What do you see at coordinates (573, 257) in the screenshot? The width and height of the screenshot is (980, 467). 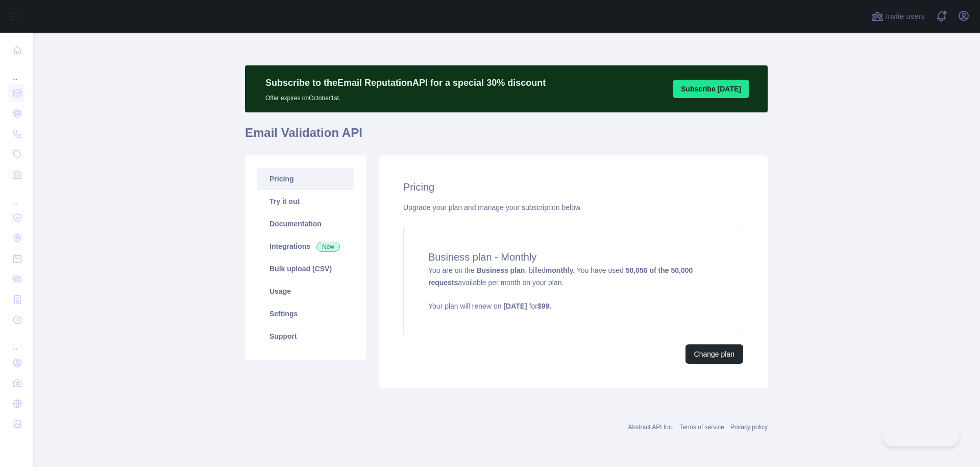 I see `h4: Business plan - Monthly` at bounding box center [573, 257].